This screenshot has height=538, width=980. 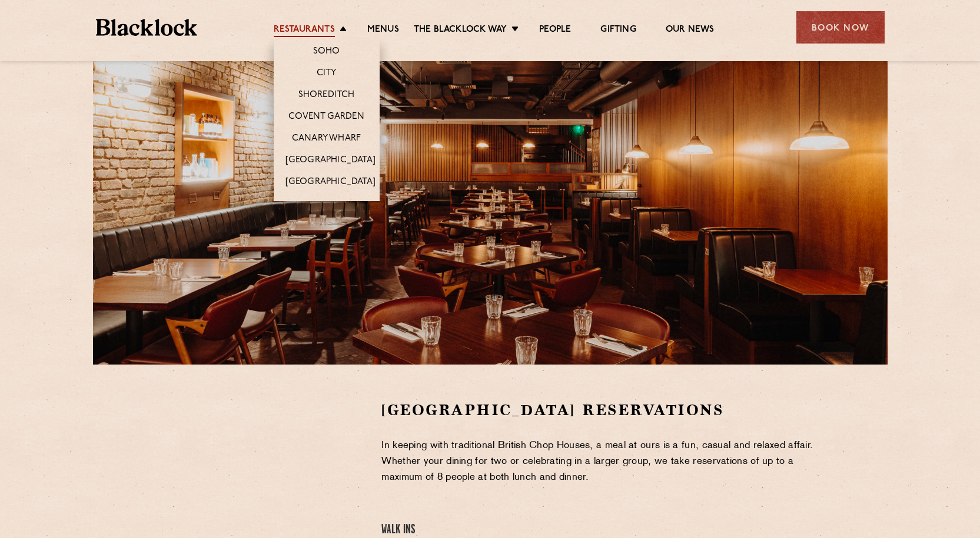 What do you see at coordinates (618, 30) in the screenshot?
I see `a: Gifting` at bounding box center [618, 30].